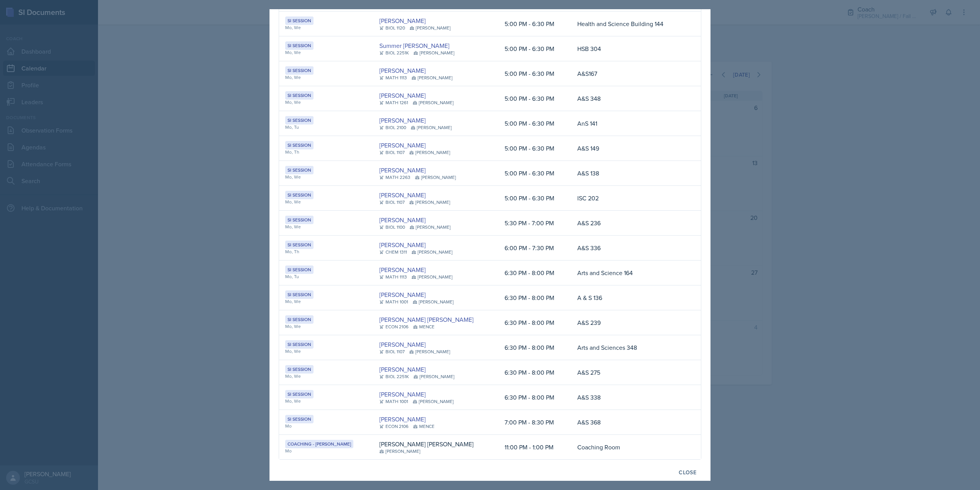  I want to click on td: Arts and Science 164, so click(629, 273).